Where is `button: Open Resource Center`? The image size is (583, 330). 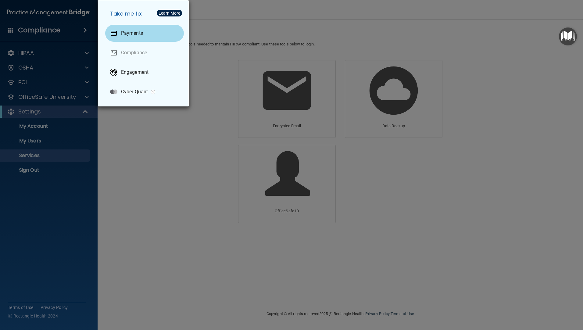 button: Open Resource Center is located at coordinates (568, 36).